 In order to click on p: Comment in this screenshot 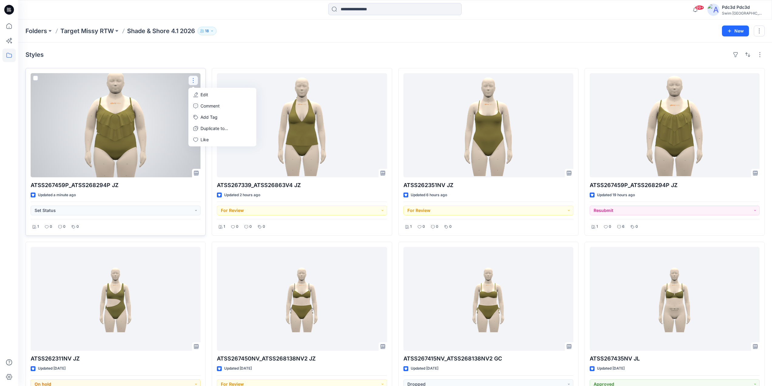, I will do `click(210, 106)`.